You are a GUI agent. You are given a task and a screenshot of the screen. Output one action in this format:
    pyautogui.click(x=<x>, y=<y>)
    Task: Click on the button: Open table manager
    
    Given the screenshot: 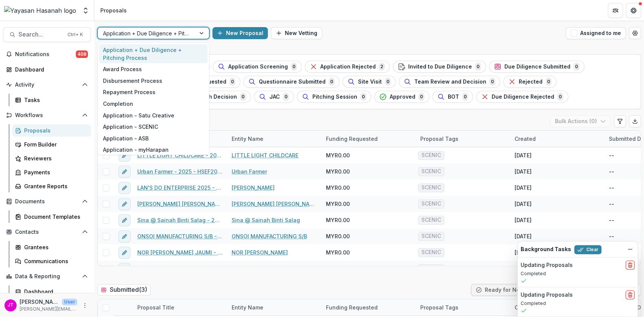 What is the action you would take?
    pyautogui.click(x=635, y=33)
    